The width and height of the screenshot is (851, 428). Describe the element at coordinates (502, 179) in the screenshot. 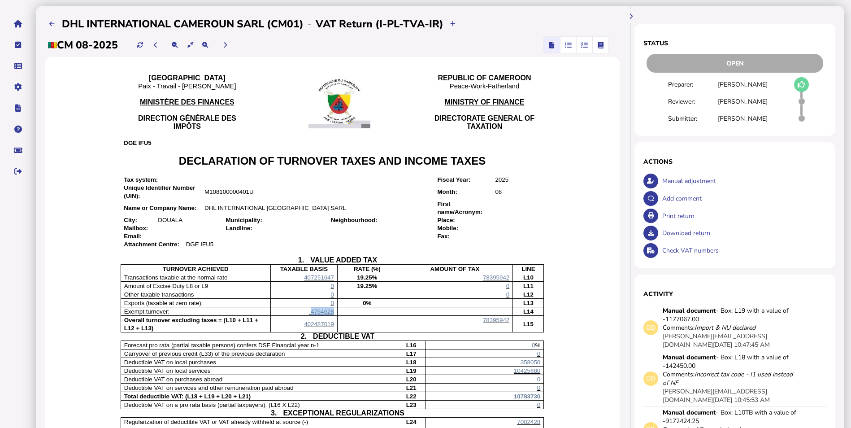

I see `span: 2025` at that location.